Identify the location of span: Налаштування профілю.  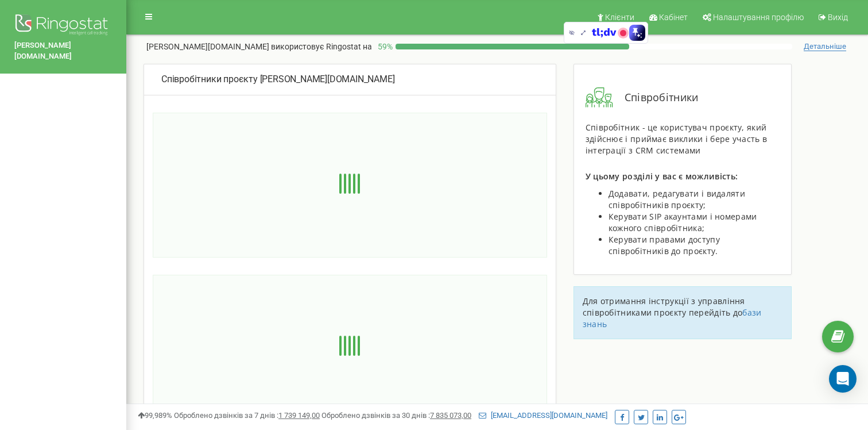
(758, 17).